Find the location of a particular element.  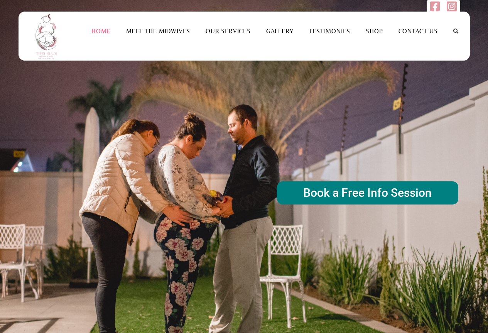

a: Gallery is located at coordinates (280, 31).